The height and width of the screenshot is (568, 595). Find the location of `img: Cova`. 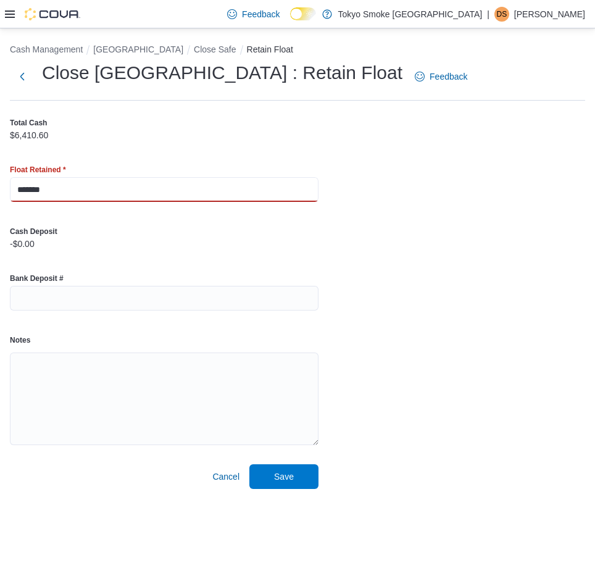

img: Cova is located at coordinates (52, 14).